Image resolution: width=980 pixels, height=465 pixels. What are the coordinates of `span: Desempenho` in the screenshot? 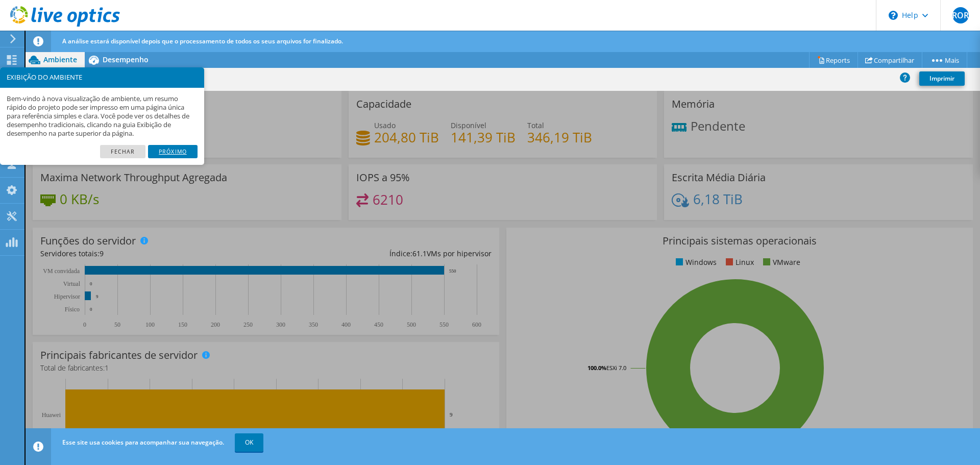 It's located at (126, 59).